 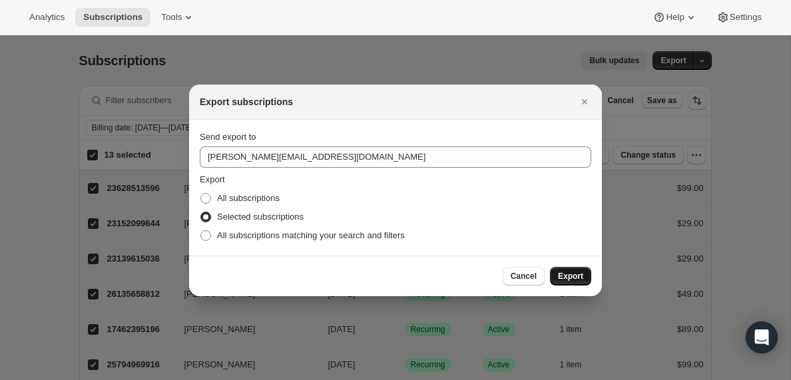 What do you see at coordinates (178, 17) in the screenshot?
I see `button: Tools` at bounding box center [178, 17].